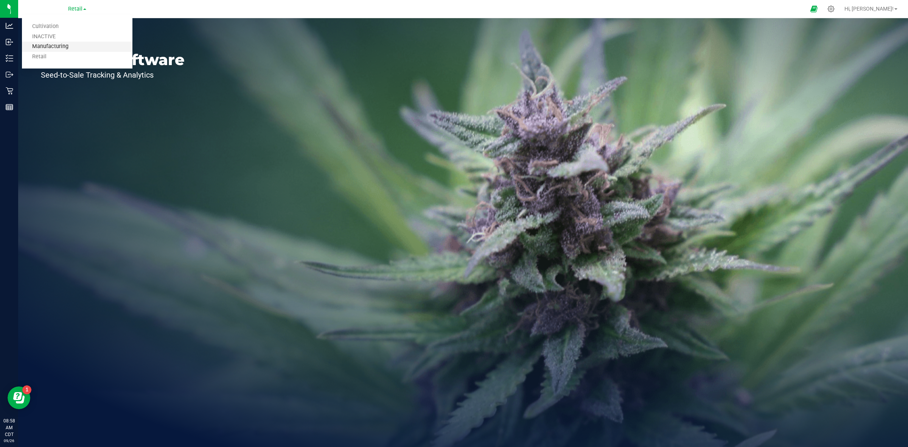 The width and height of the screenshot is (908, 447). I want to click on span: Retail, so click(75, 9).